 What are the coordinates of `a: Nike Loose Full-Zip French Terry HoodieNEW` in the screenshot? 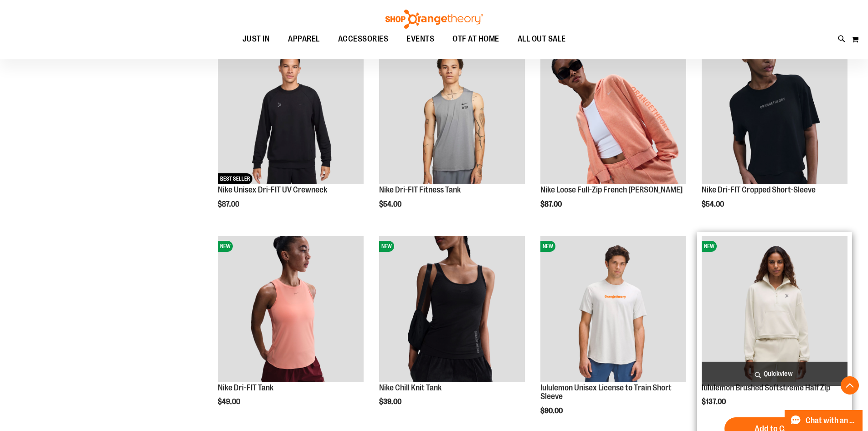 It's located at (613, 112).